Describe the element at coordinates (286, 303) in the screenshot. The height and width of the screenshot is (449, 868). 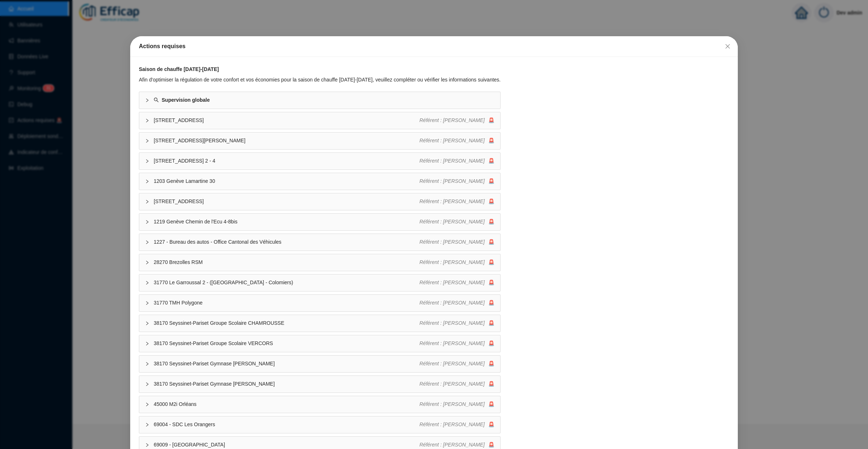
I see `span: 31770 TMH Polygone` at that location.